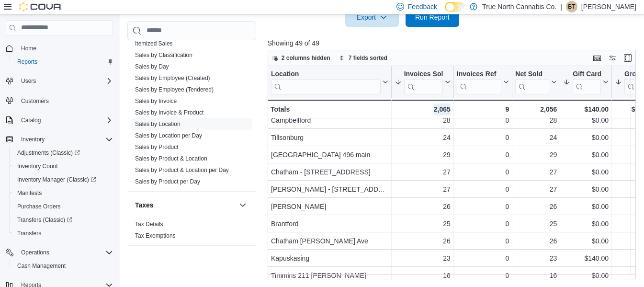  Describe the element at coordinates (479, 74) in the screenshot. I see `div: Invoices Ref` at that location.